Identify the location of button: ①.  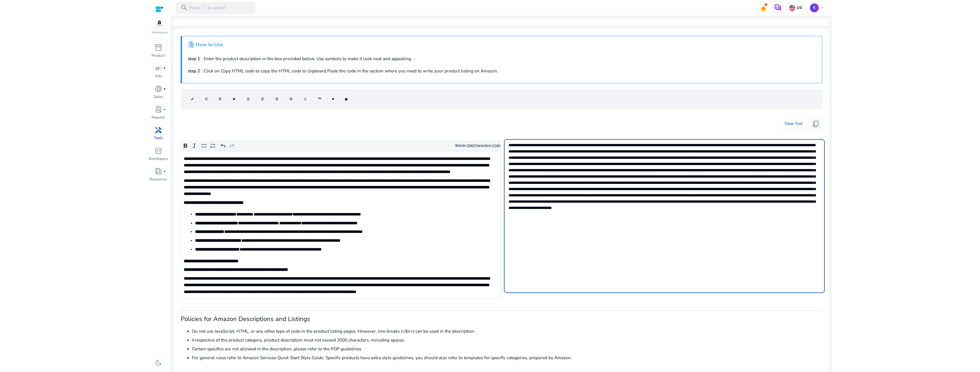
(248, 99).